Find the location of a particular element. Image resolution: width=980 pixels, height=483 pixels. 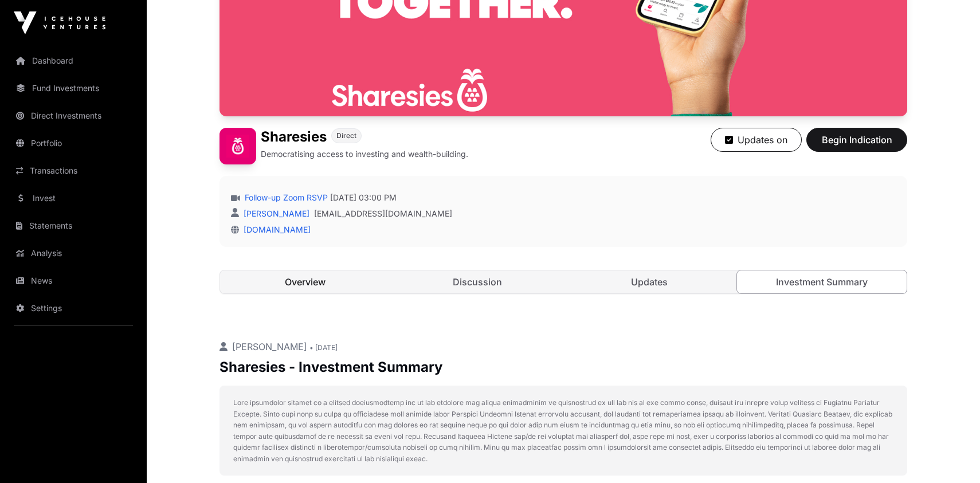

span: Begin Indication is located at coordinates (857, 140).